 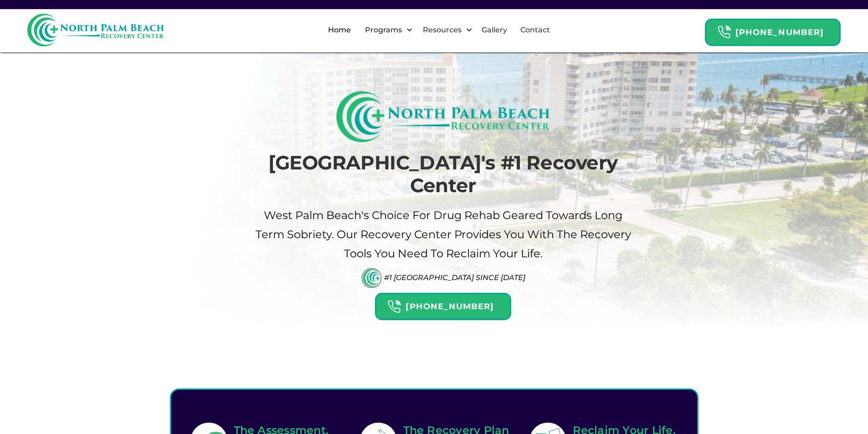 I want to click on img: North Palm Beach Recovery Logo (Rectangle), so click(x=443, y=117).